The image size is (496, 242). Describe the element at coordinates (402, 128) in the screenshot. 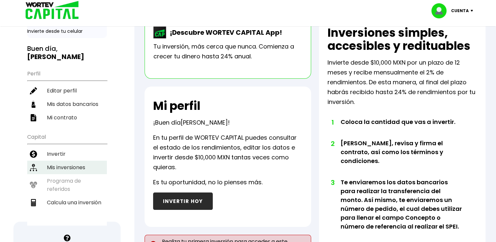

I see `li: Coloca la cantidad que vas a invertir.` at that location.